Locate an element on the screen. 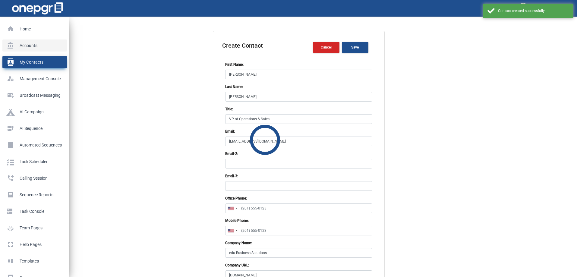  span: Cancel is located at coordinates (326, 47).